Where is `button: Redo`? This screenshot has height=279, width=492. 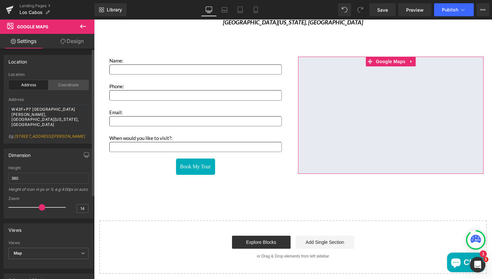 button: Redo is located at coordinates (360, 10).